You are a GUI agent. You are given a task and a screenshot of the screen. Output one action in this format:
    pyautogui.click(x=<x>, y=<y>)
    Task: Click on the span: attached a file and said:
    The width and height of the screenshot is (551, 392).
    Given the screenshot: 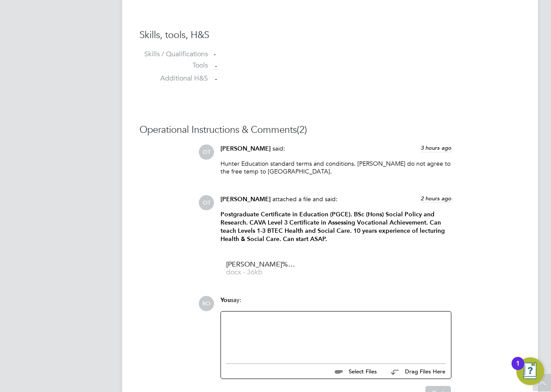 What is the action you would take?
    pyautogui.click(x=305, y=199)
    